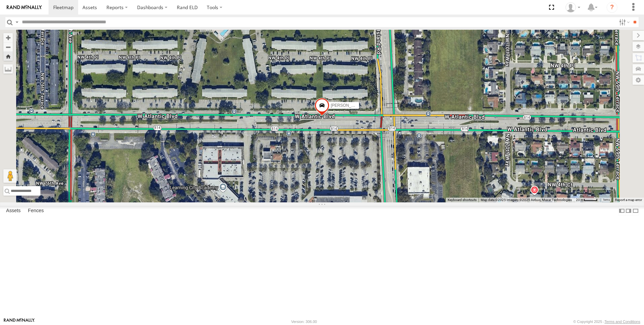  What do you see at coordinates (13, 211) in the screenshot?
I see `label: Assets` at bounding box center [13, 211].